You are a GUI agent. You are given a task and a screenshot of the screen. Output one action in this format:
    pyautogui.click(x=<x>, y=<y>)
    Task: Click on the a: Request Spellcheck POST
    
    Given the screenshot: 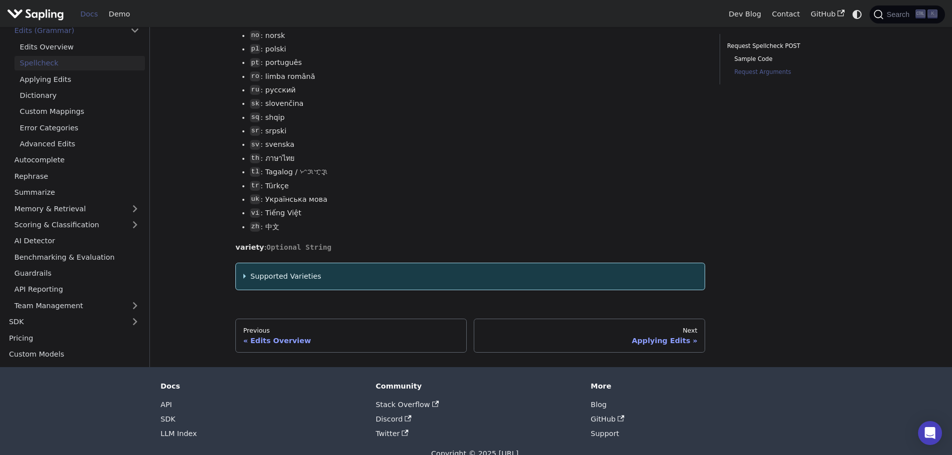 What is the action you would take?
    pyautogui.click(x=794, y=46)
    